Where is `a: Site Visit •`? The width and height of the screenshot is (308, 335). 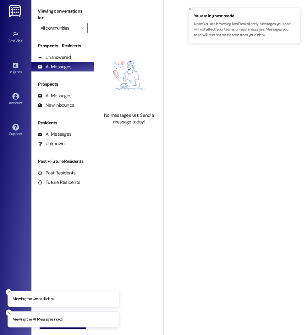
a: Site Visit • is located at coordinates (16, 37).